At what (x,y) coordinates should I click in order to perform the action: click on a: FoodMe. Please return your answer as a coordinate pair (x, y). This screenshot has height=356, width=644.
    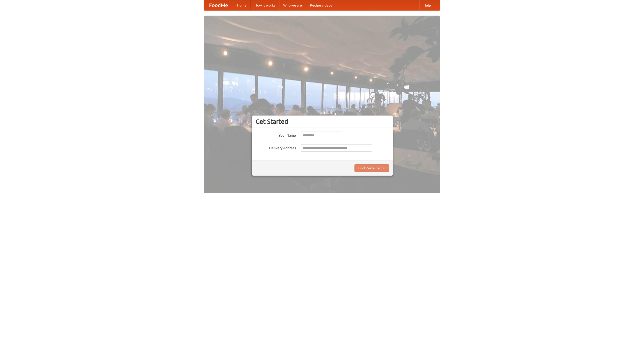
    Looking at the image, I should click on (218, 5).